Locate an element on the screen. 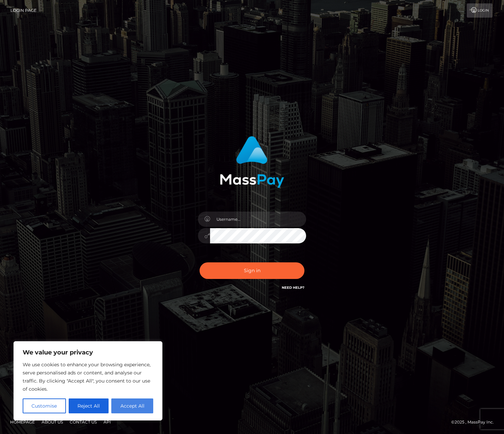 Image resolution: width=504 pixels, height=434 pixels. button: Sign in is located at coordinates (252, 271).